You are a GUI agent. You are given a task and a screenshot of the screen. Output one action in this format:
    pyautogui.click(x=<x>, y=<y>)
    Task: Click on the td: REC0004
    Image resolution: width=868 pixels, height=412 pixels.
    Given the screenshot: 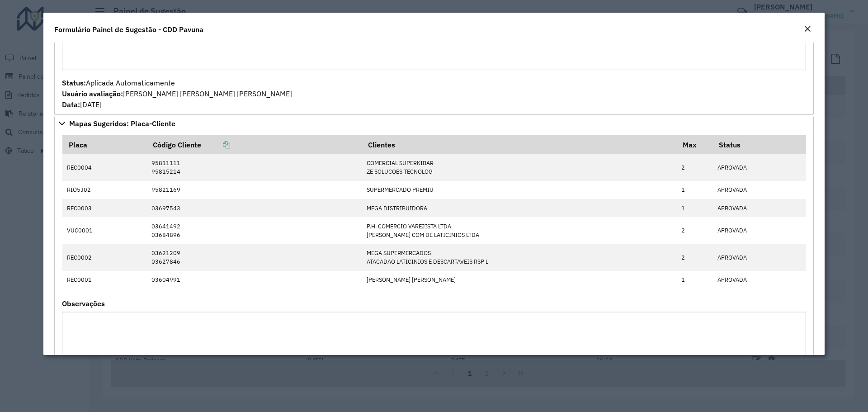 What is the action you would take?
    pyautogui.click(x=105, y=167)
    